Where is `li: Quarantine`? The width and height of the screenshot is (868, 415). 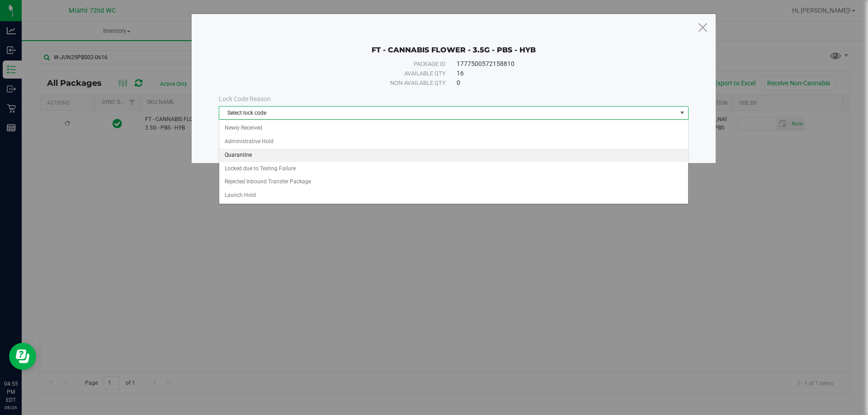
li: Quarantine is located at coordinates (453, 155).